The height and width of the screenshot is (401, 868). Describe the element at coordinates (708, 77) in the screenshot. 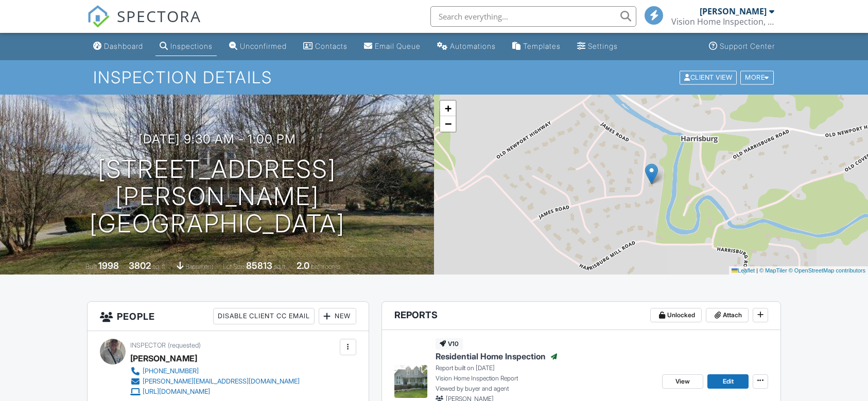

I see `div: Client View` at that location.